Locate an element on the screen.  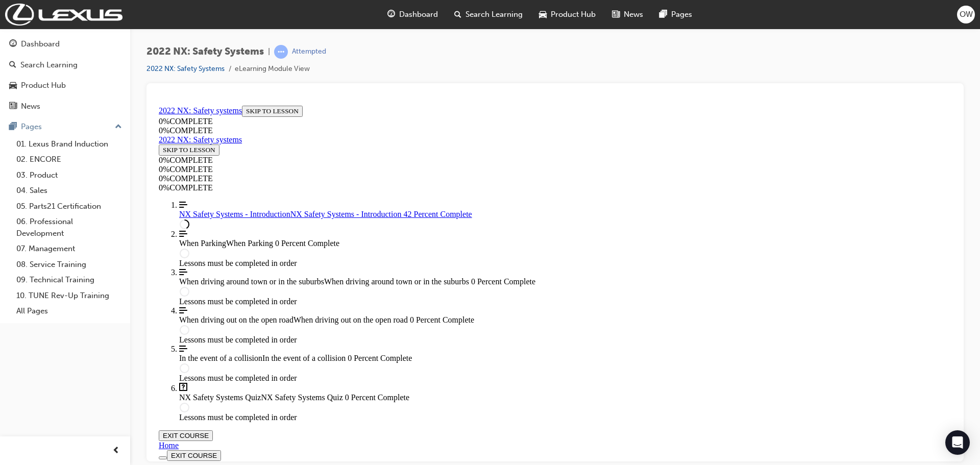
span: When driving out on the open road is located at coordinates (81, 218).